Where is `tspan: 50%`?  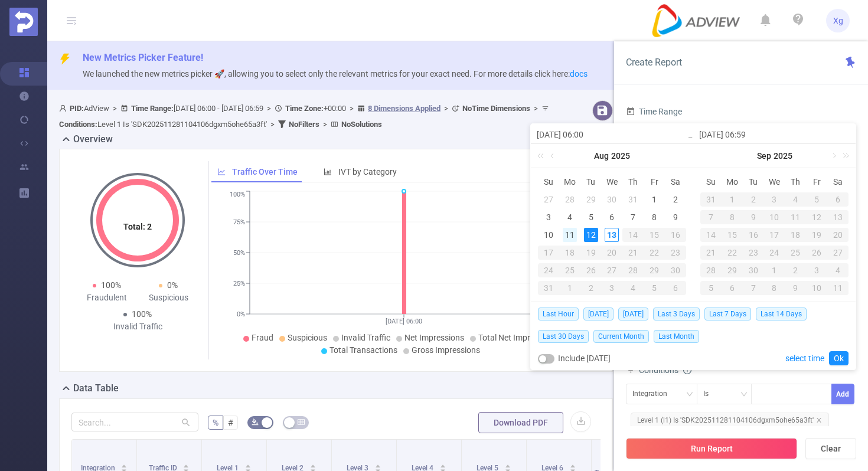
tspan: 50% is located at coordinates (239, 253).